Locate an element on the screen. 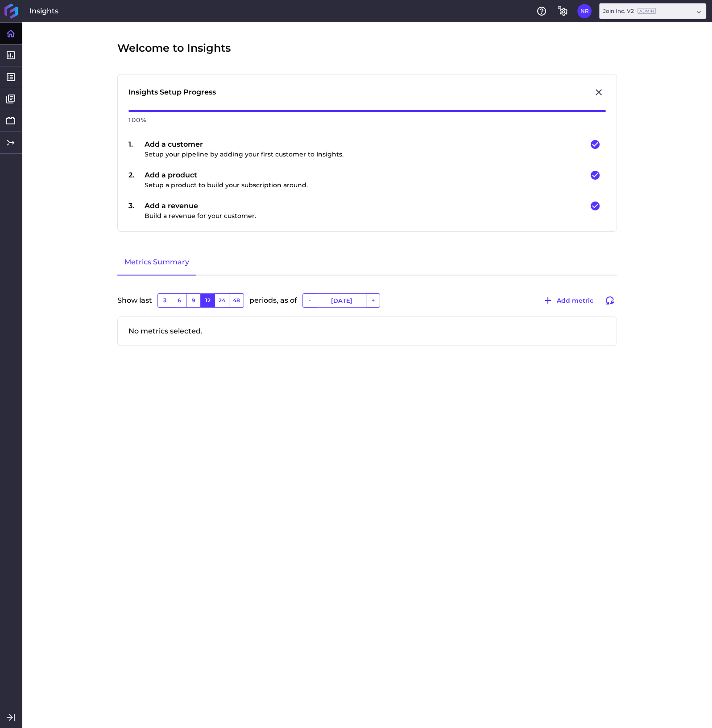 The image size is (712, 728). div: Add a customer is located at coordinates (244, 149).